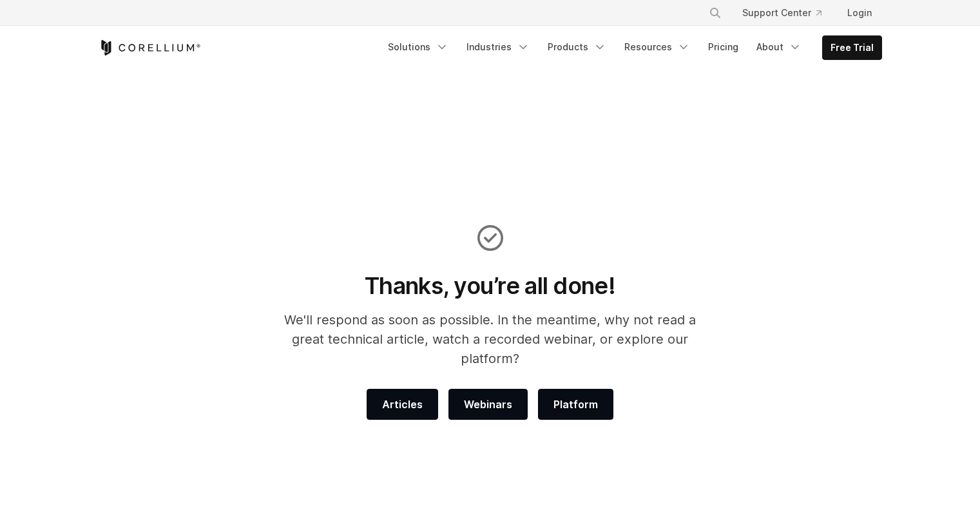 The width and height of the screenshot is (980, 532). What do you see at coordinates (402, 404) in the screenshot?
I see `span: Articles` at bounding box center [402, 404].